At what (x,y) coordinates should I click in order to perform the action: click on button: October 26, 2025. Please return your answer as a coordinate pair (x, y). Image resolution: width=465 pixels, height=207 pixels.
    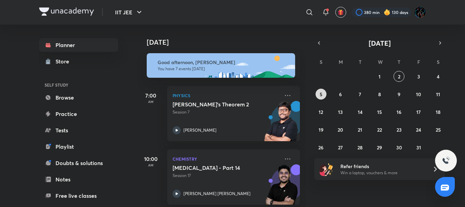
    Looking at the image, I should click on (321, 147).